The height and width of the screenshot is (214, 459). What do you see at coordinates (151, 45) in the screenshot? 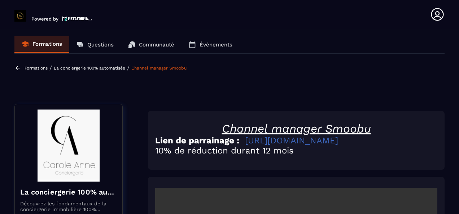
I see `a: Communauté` at bounding box center [151, 45].